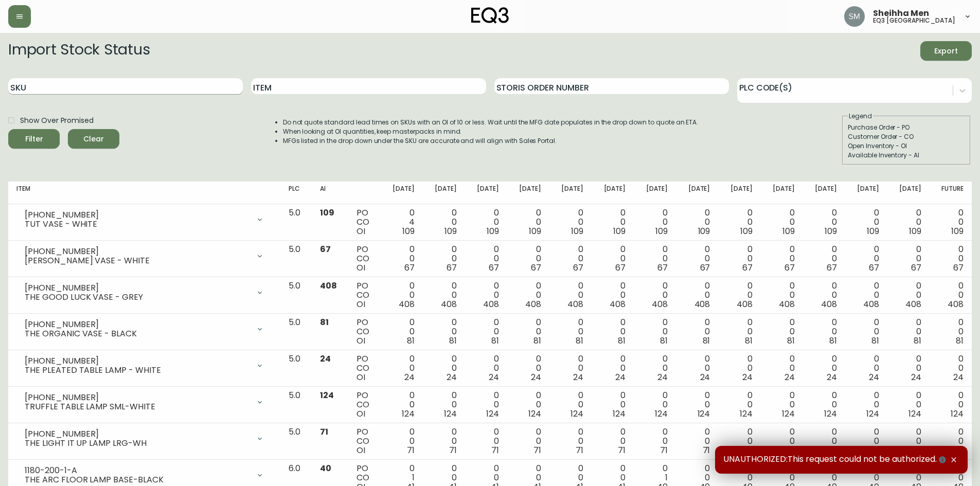 Image resolution: width=980 pixels, height=486 pixels. I want to click on div: THE LIGHT IT UP LAMP LRG-WH, so click(137, 443).